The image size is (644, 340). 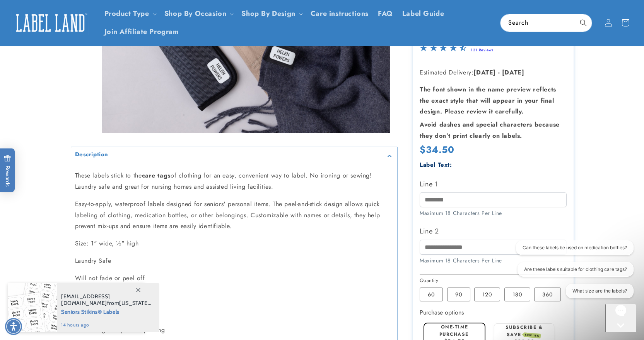 I want to click on p: Estimated Delivery:, so click(x=493, y=73).